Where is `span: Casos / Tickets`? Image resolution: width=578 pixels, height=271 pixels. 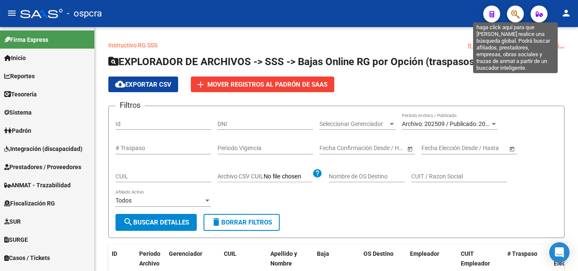
span: Casos / Tickets is located at coordinates (27, 258).